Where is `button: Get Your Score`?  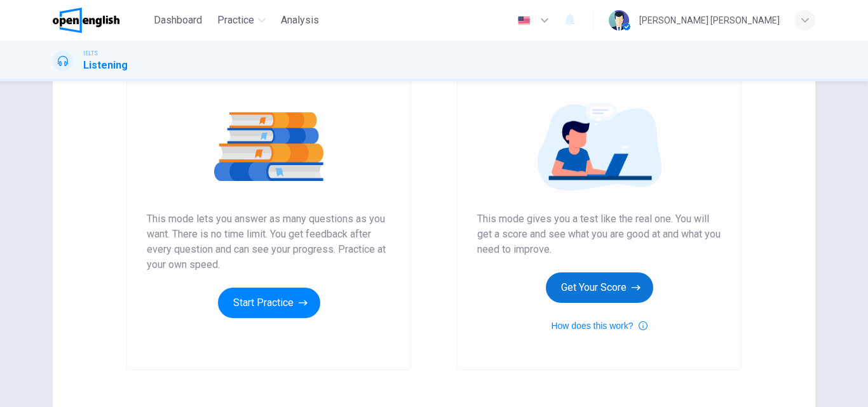 button: Get Your Score is located at coordinates (599, 287).